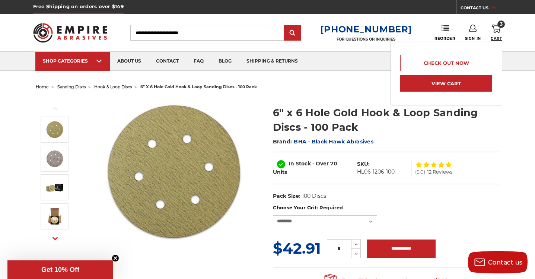 Image resolution: width=535 pixels, height=279 pixels. What do you see at coordinates (283, 141) in the screenshot?
I see `span: Brand:` at bounding box center [283, 141].